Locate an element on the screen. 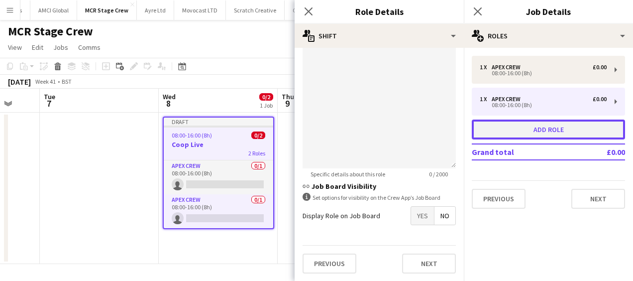 The height and width of the screenshot is (281, 633). button: AMCI Global is located at coordinates (54, 10).